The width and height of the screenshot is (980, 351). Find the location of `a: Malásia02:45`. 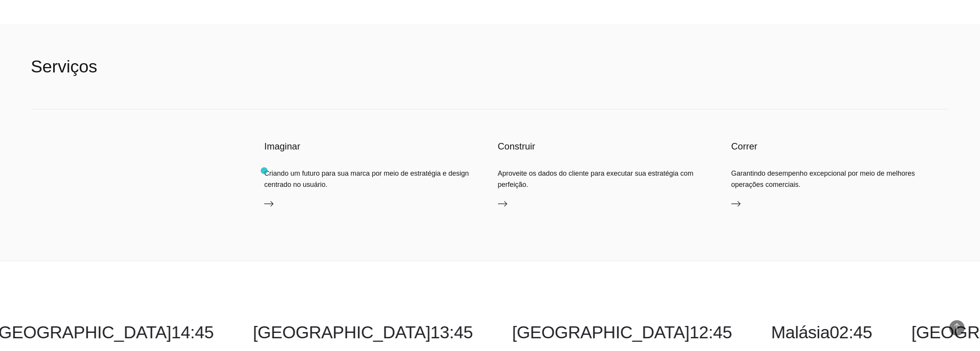

a: Malásia02:45 is located at coordinates (821, 332).